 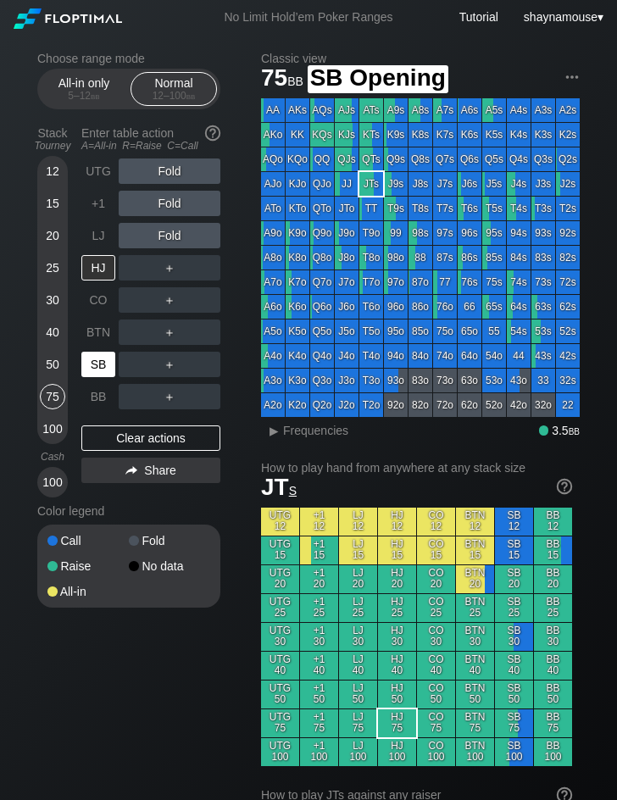 I want to click on div: KQo, so click(x=298, y=159).